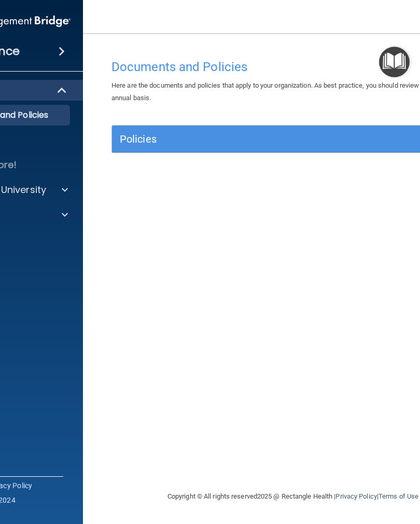  What do you see at coordinates (356, 496) in the screenshot?
I see `a: Privacy Policy` at bounding box center [356, 496].